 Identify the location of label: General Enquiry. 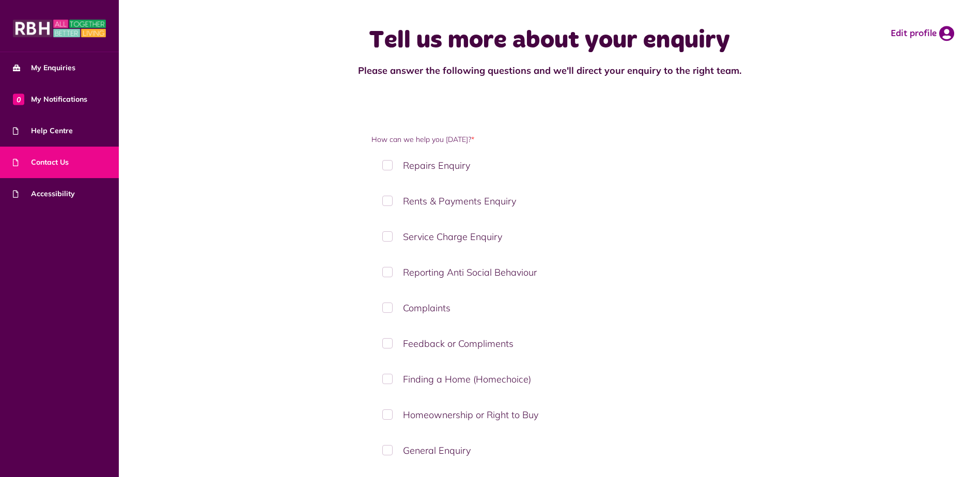
(549, 451).